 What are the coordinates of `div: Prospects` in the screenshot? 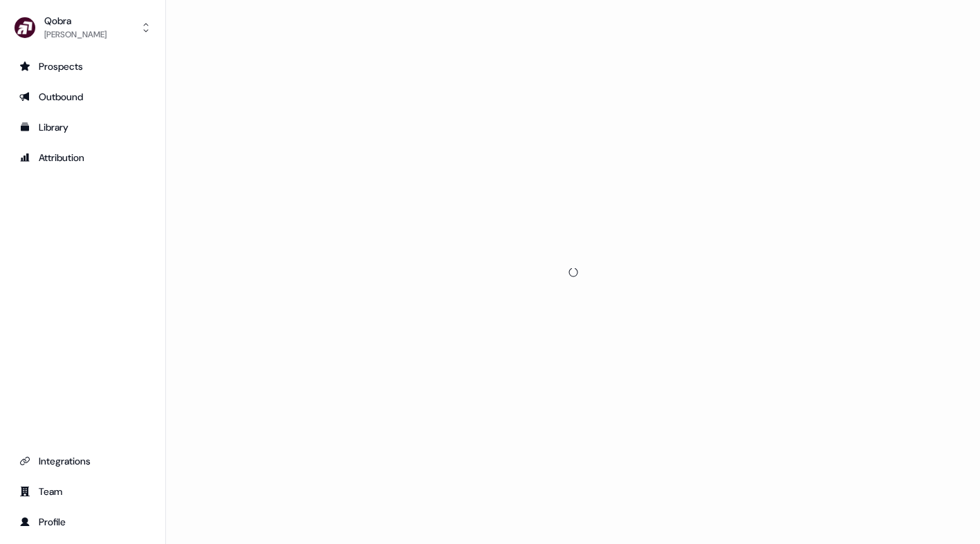 It's located at (82, 67).